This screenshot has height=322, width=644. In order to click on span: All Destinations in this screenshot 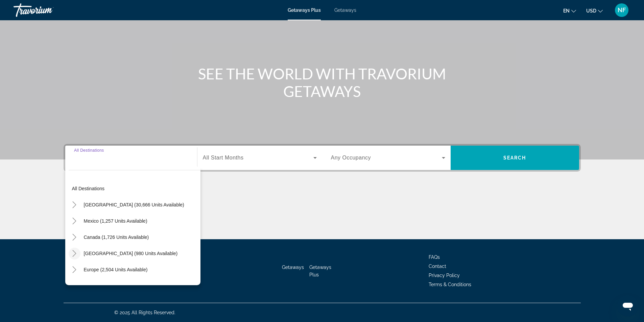, I will do `click(89, 150)`.